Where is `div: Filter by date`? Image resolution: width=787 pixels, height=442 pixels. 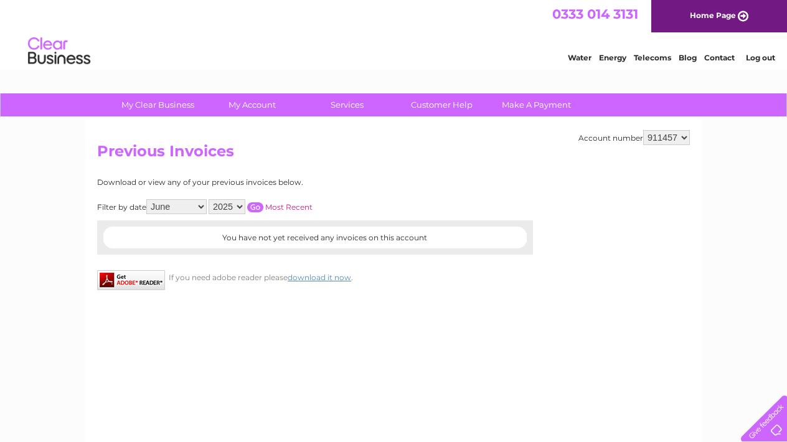 div: Filter by date is located at coordinates (260, 207).